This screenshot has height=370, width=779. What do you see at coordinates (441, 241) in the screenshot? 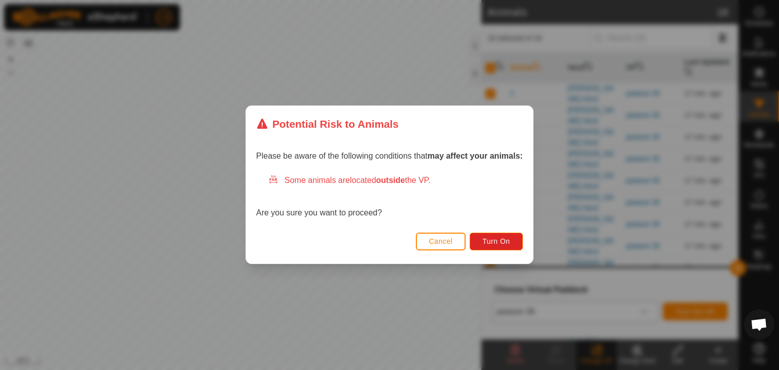
I see `button: Cancel` at bounding box center [441, 241].